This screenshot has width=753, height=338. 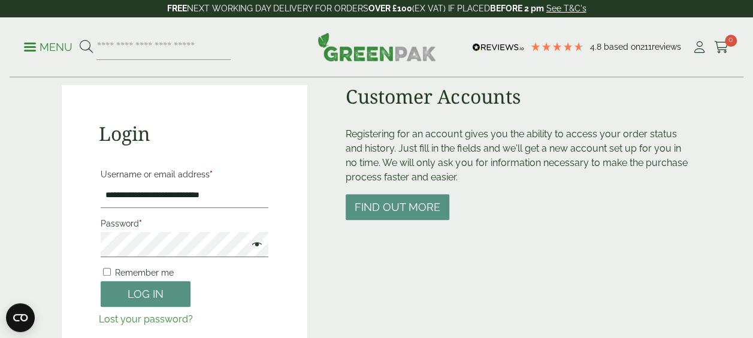 I want to click on a: Menu, so click(x=48, y=46).